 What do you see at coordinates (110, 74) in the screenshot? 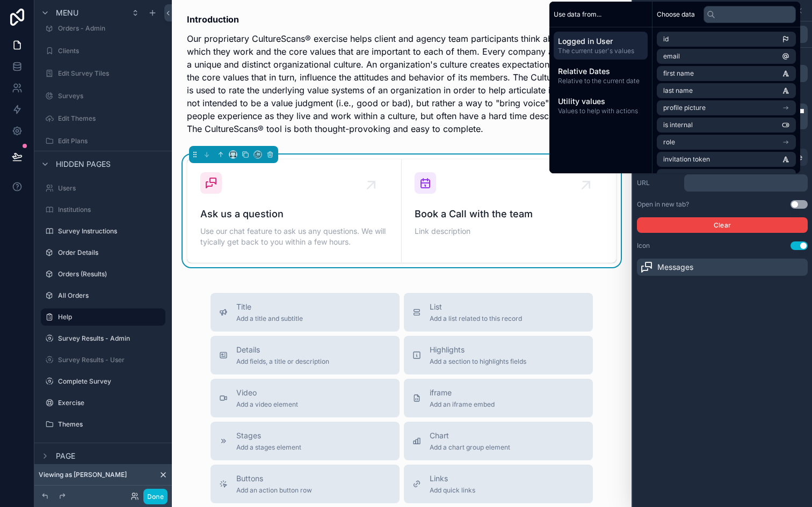
I see `label: Edit Survey Tiles` at bounding box center [110, 74].